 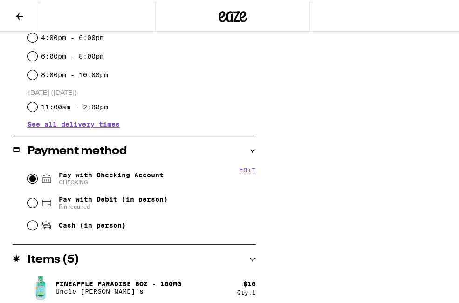 What do you see at coordinates (113, 198) in the screenshot?
I see `span: Pay with Debit (in person)` at bounding box center [113, 198].